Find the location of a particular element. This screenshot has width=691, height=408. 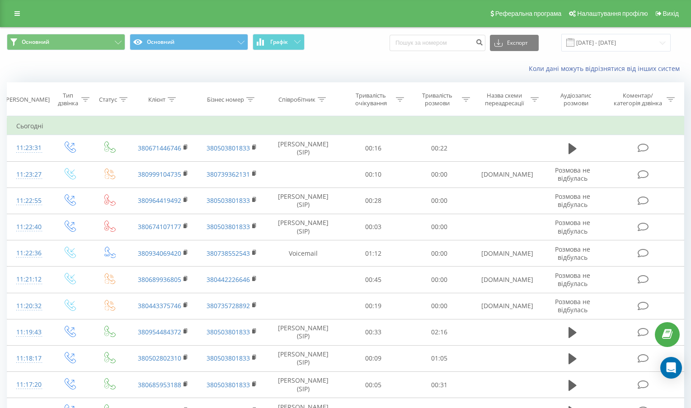

a: 380954484372 is located at coordinates (159, 332).